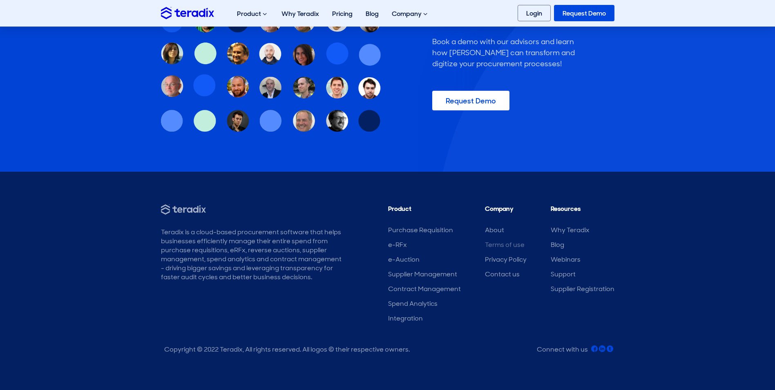 This screenshot has height=390, width=775. I want to click on img: Teradix - Source Smarter, so click(183, 209).